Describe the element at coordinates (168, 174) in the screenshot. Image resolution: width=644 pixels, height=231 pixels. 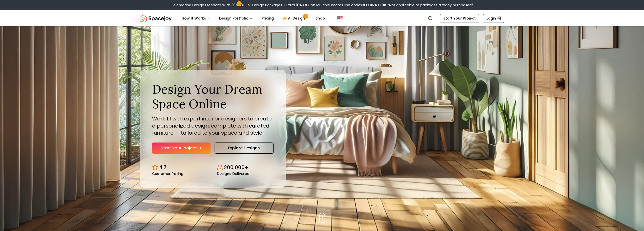
I see `small: Customer Rating` at that location.